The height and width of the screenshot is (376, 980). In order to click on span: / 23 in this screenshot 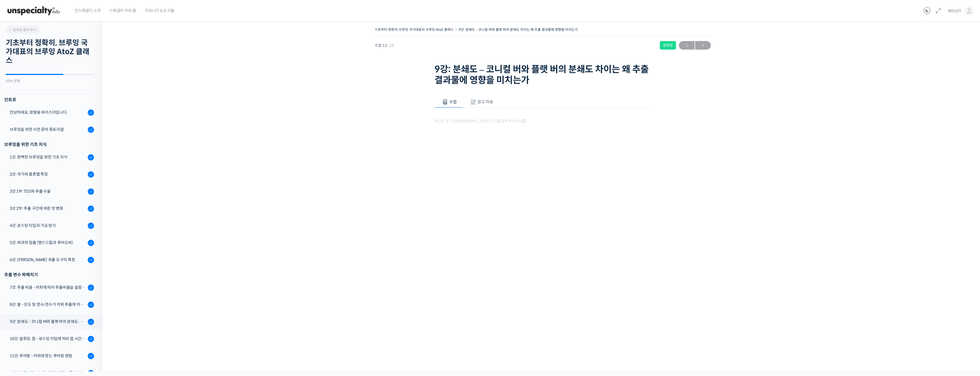, I will do `click(390, 45)`.